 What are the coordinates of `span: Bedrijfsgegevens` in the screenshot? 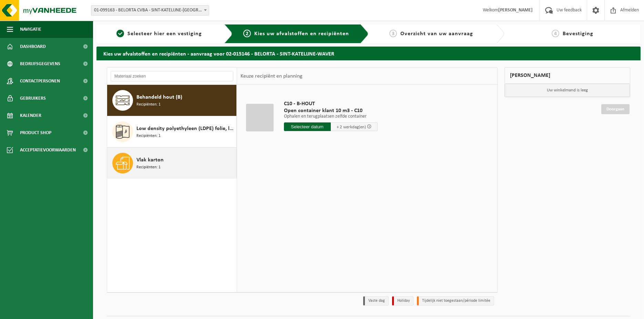 It's located at (40, 64).